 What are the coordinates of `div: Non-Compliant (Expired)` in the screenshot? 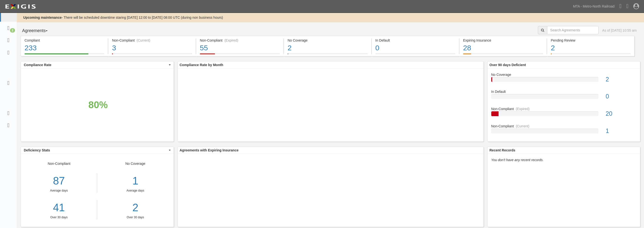 It's located at (240, 40).